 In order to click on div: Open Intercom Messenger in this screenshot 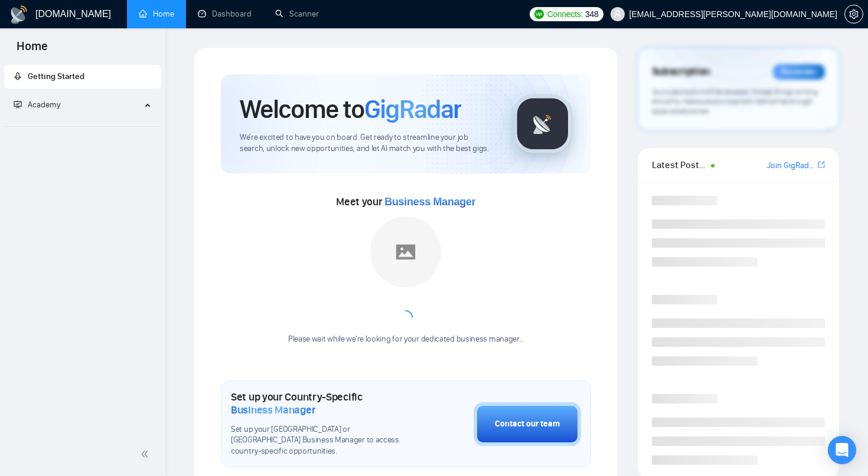, I will do `click(842, 450)`.